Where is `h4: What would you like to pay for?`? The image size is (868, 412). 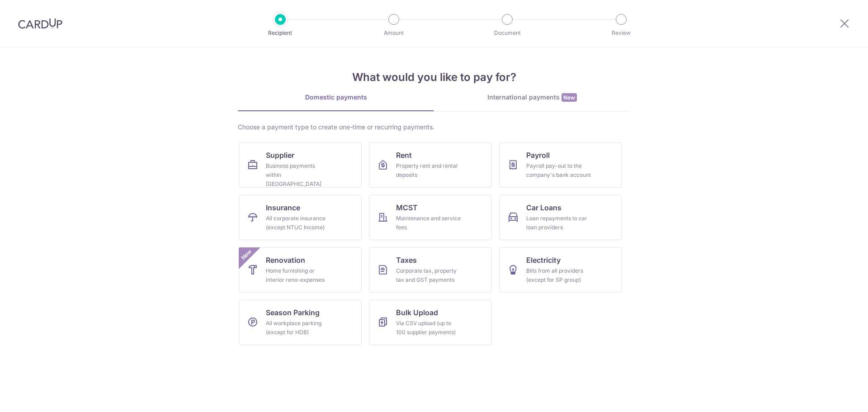 h4: What would you like to pay for? is located at coordinates (434, 78).